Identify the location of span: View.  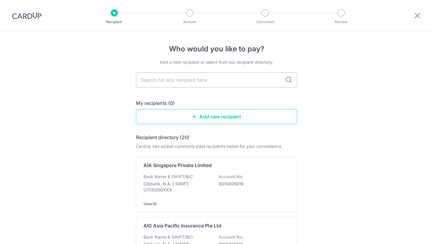
(148, 204).